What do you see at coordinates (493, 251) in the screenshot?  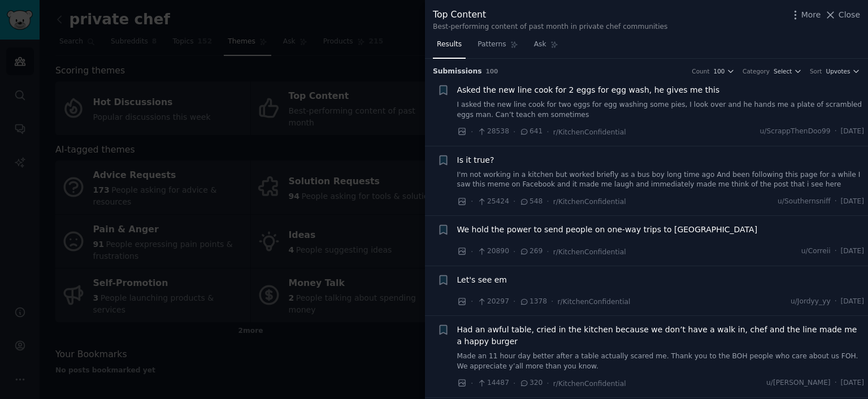 I see `span: 20890` at bounding box center [493, 251].